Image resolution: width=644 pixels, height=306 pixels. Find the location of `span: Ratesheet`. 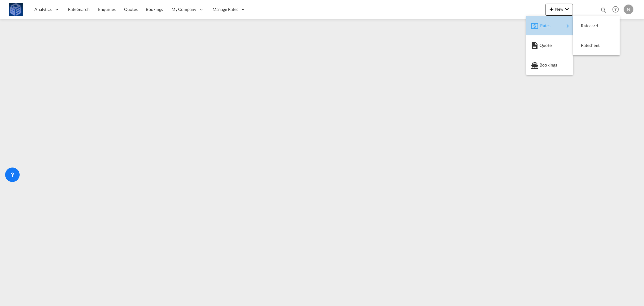

span: Ratesheet is located at coordinates (584, 45).